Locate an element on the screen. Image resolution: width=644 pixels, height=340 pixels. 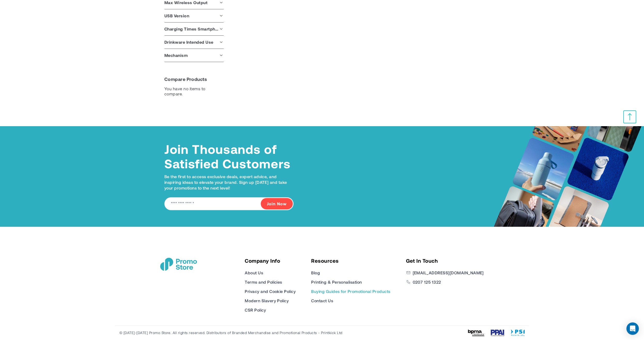
button: Join Now is located at coordinates (277, 204).